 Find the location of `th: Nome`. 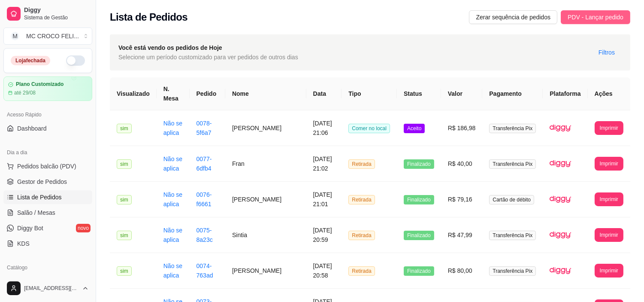

th: Nome is located at coordinates (266, 94).